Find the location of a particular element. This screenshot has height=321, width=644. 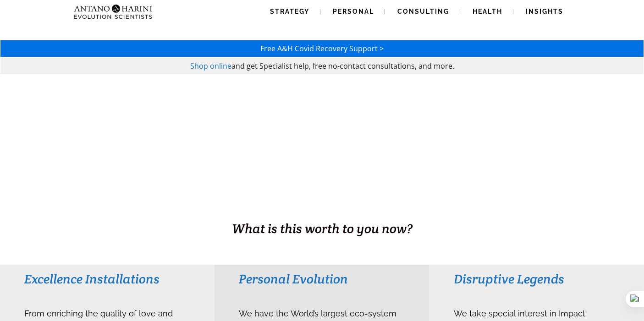

span: Shop online is located at coordinates (211, 66).